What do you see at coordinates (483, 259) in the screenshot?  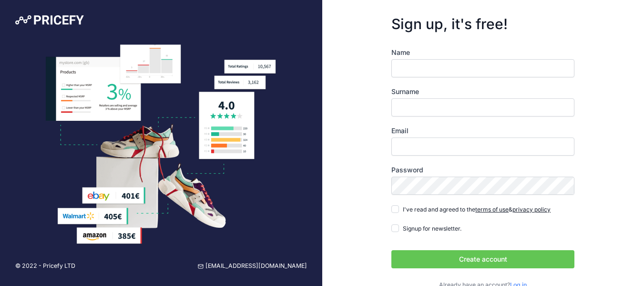 I see `button: Create account` at bounding box center [483, 259].